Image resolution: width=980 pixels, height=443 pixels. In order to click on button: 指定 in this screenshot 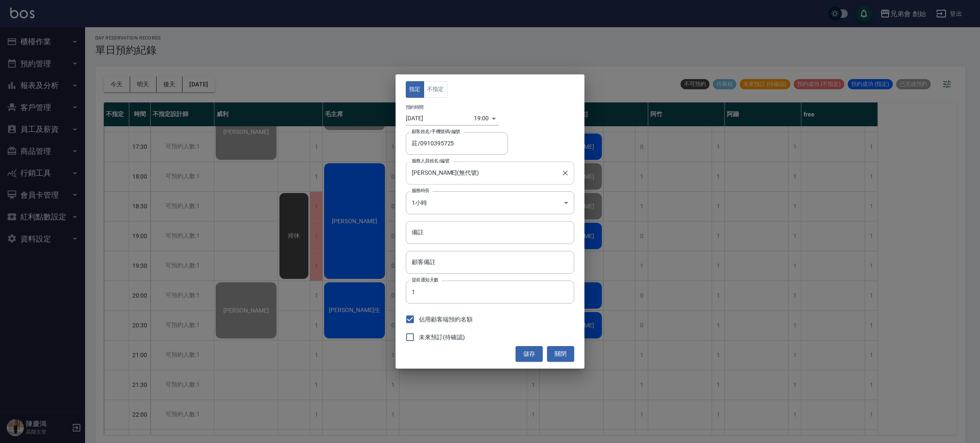, I will do `click(415, 89)`.